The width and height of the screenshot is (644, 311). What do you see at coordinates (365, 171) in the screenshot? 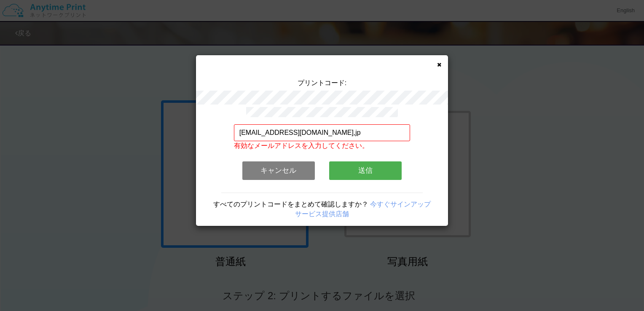
I see `button: 送信` at bounding box center [365, 171].